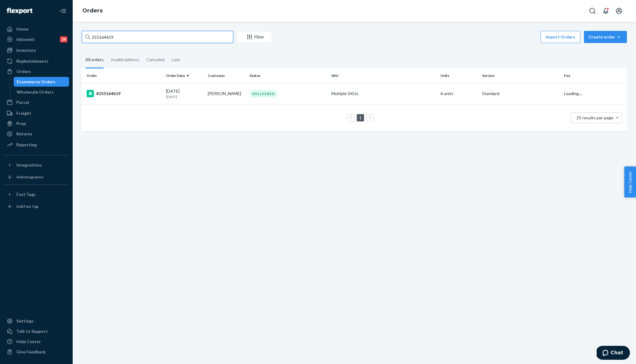  What do you see at coordinates (24, 71) in the screenshot?
I see `div: Orders` at bounding box center [24, 71].